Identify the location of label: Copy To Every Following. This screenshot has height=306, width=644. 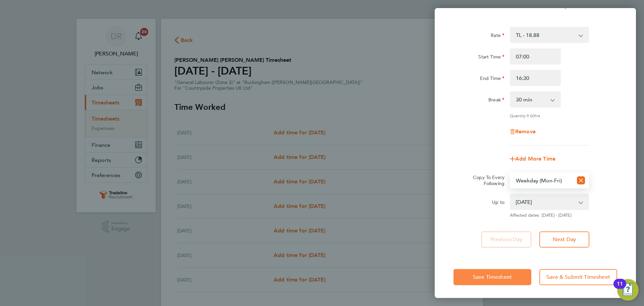
(487, 181).